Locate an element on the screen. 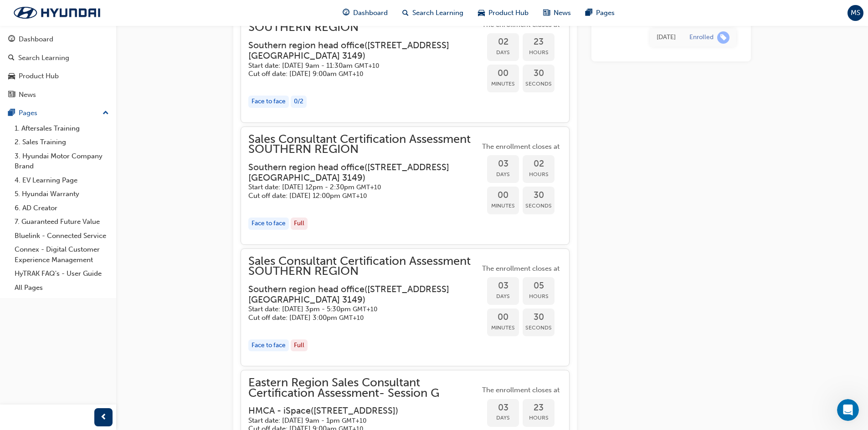 The width and height of the screenshot is (868, 430). span: News is located at coordinates (562, 13).